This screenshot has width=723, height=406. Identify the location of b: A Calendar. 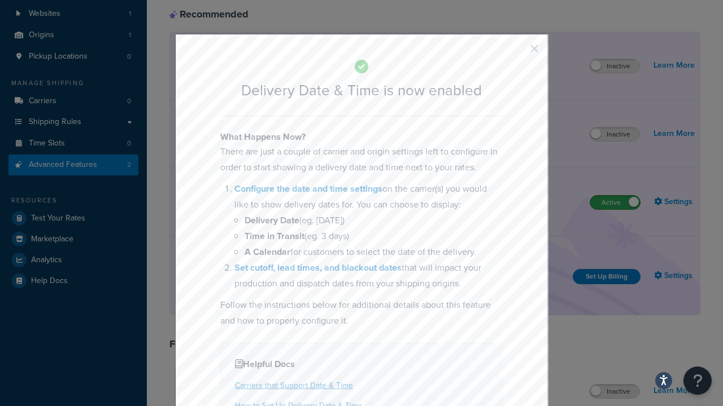
(267, 252).